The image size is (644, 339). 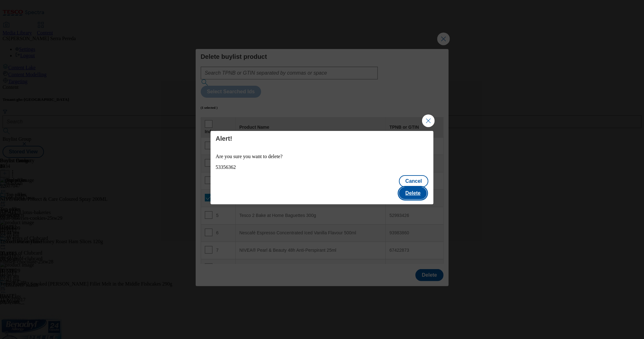 What do you see at coordinates (322, 167) in the screenshot?
I see `div: 53356362` at bounding box center [322, 167].